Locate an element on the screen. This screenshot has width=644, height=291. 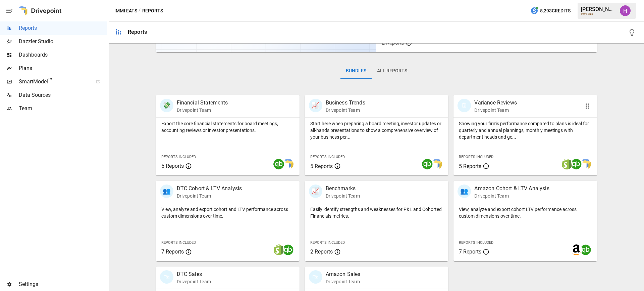
img: Harry Antonio is located at coordinates (625, 11).